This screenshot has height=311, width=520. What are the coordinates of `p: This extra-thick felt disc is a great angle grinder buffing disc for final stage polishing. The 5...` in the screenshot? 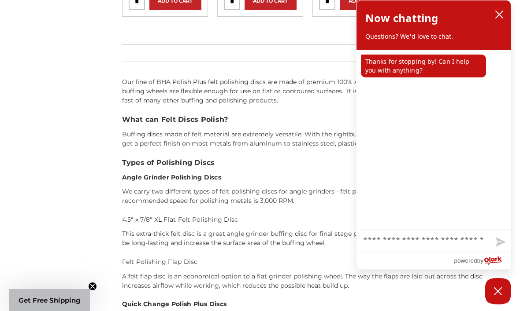 It's located at (308, 239).